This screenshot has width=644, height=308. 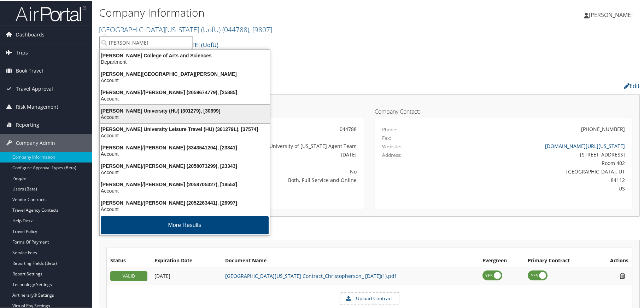 What do you see at coordinates (277, 179) in the screenshot?
I see `div: Both, Full Service and Online` at bounding box center [277, 179].